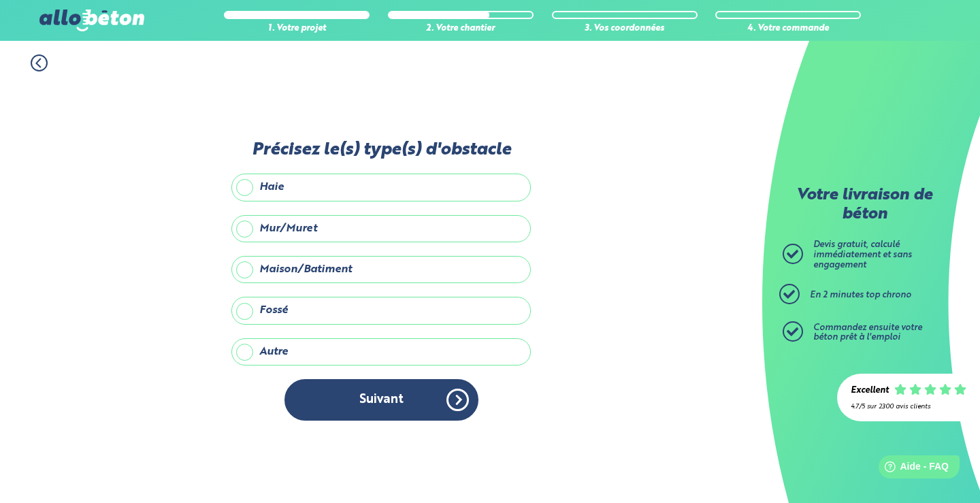  I want to click on span: Aide - FAQ, so click(66, 17).